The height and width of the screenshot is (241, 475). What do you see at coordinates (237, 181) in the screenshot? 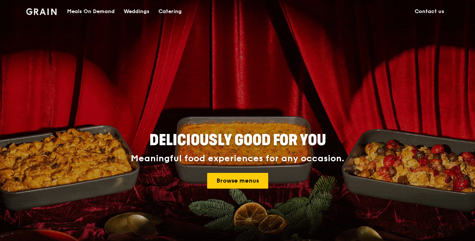
I see `a: Browse menus` at bounding box center [237, 181].